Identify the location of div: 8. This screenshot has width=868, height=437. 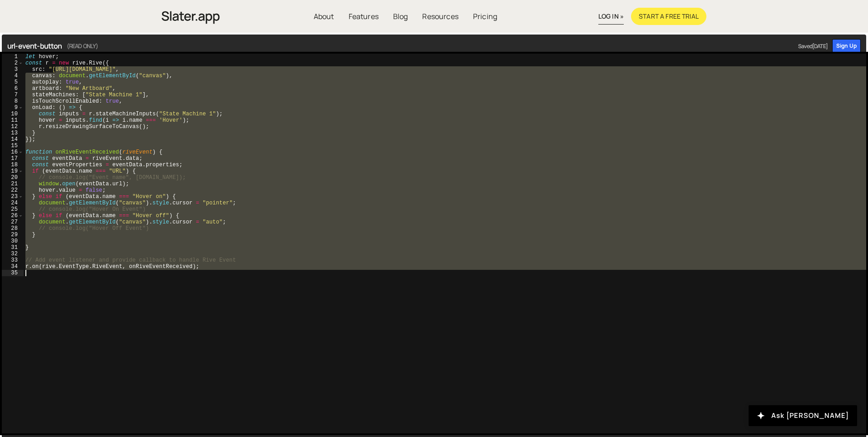
(13, 101).